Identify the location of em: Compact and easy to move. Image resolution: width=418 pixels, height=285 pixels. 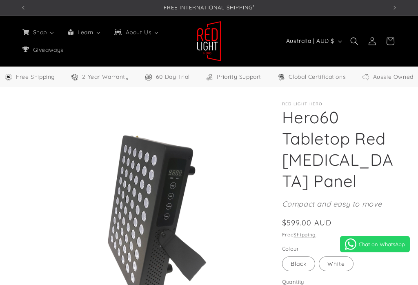
(332, 203).